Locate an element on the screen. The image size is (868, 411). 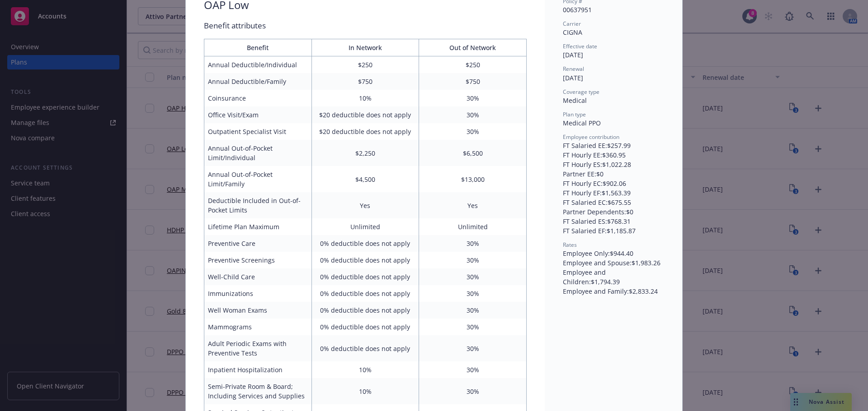
div: Employee Only : $944.40 is located at coordinates (613, 254).